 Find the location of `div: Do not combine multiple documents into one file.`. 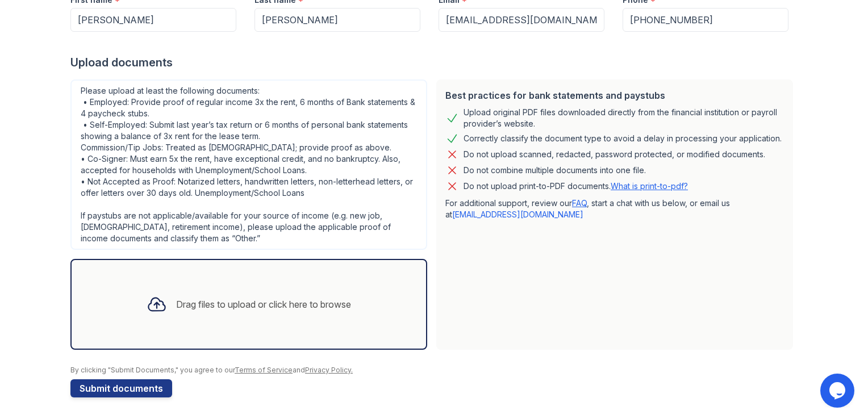

div: Do not combine multiple documents into one file. is located at coordinates (554, 171).